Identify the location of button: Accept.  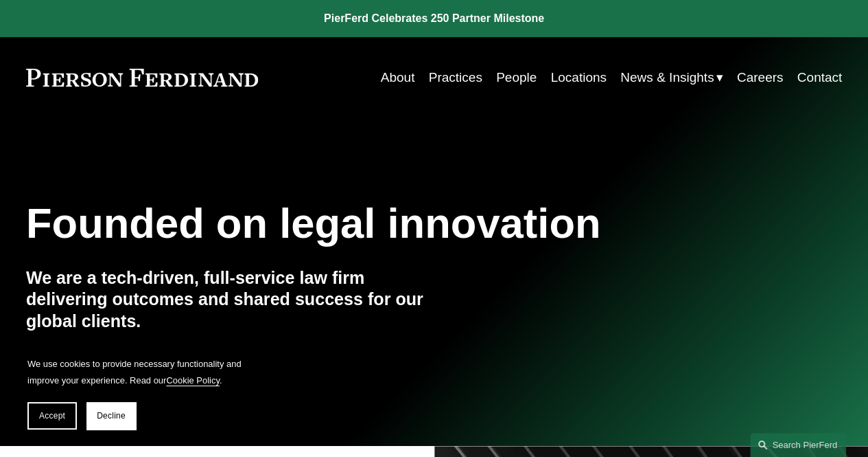
(52, 415).